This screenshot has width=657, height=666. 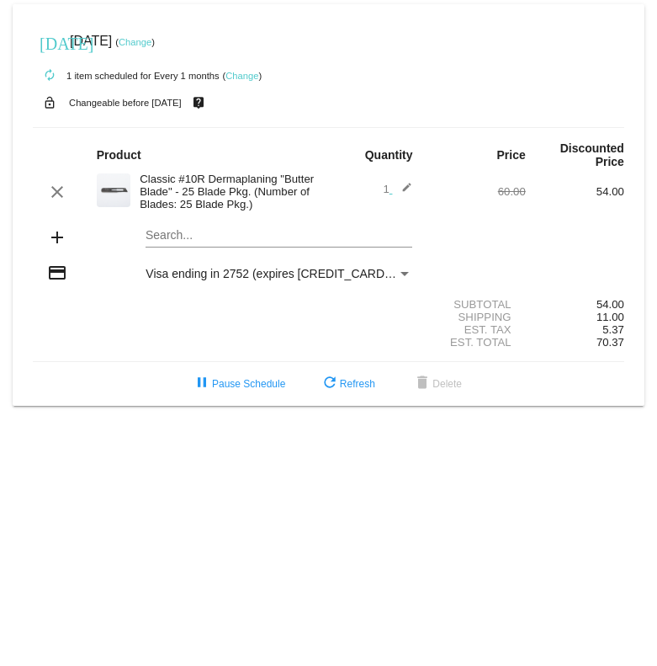 I want to click on mat-icon: clear, so click(x=57, y=192).